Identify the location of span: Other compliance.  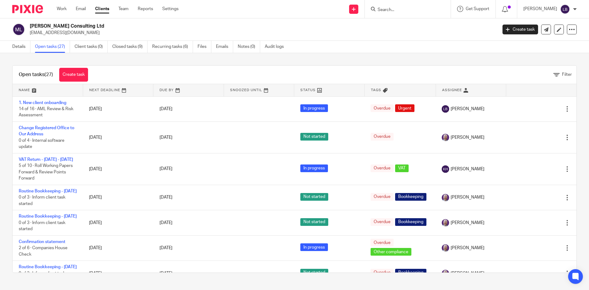
(391, 251).